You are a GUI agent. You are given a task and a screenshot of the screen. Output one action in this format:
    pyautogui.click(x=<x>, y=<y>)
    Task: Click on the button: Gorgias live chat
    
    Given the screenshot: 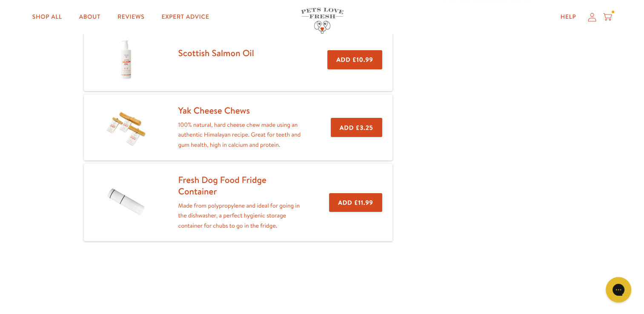 What is the action you would take?
    pyautogui.click(x=17, y=16)
    